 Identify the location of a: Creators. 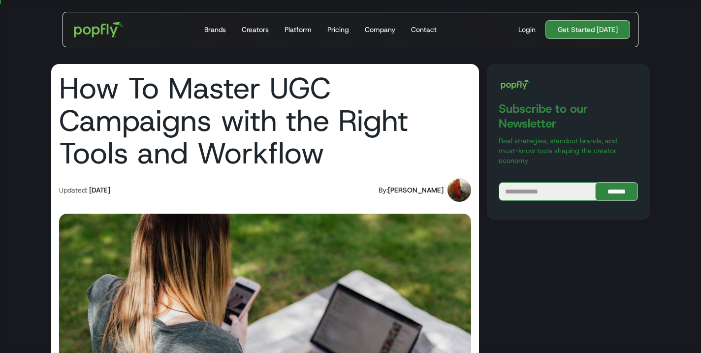
(255, 30).